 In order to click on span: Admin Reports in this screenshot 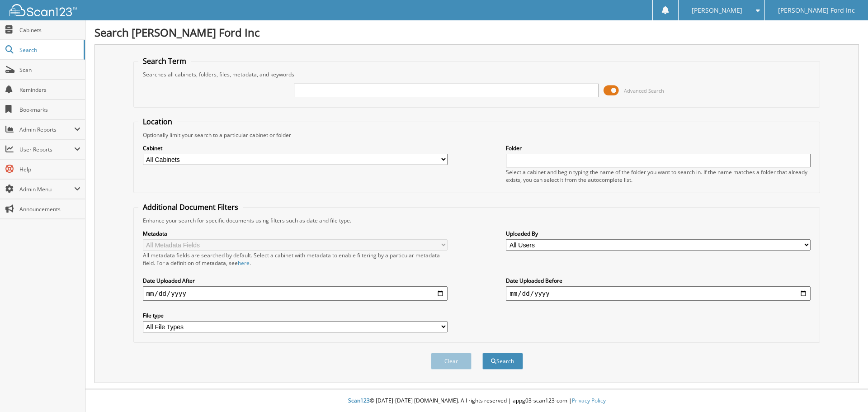, I will do `click(47, 129)`.